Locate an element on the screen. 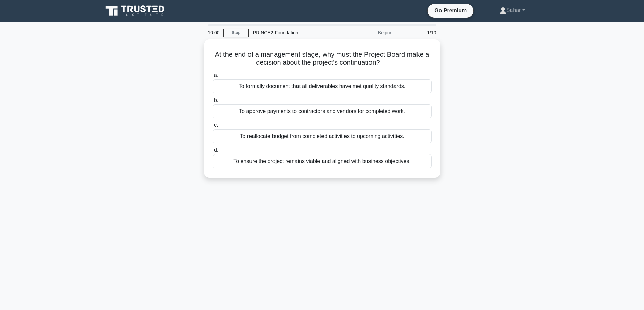  div: To ensure the project remains viable and aligned with business objectives. is located at coordinates (322, 161).